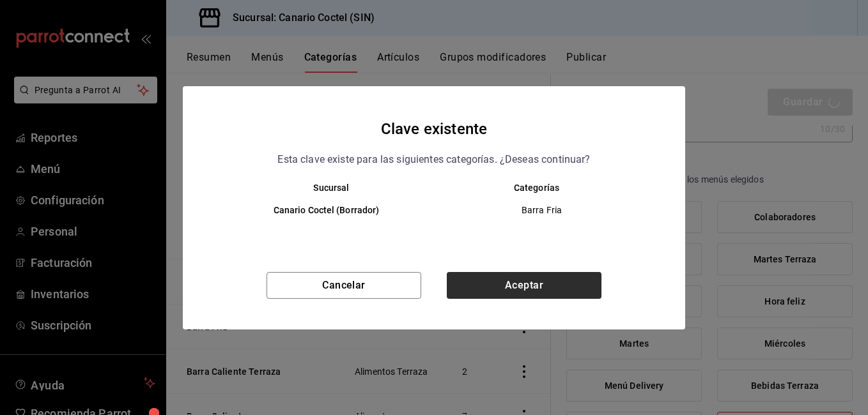 The image size is (868, 415). What do you see at coordinates (326, 211) in the screenshot?
I see `h6: Canario Coctel (Borrador)` at bounding box center [326, 211].